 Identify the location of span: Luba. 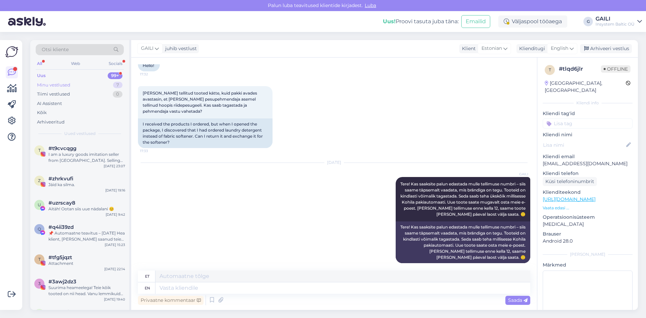
(371, 5).